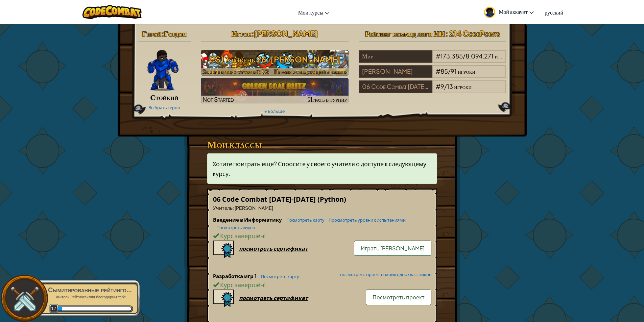 The image size is (644, 322). Describe the element at coordinates (235, 276) in the screenshot. I see `span: Разработка игр 1` at that location.